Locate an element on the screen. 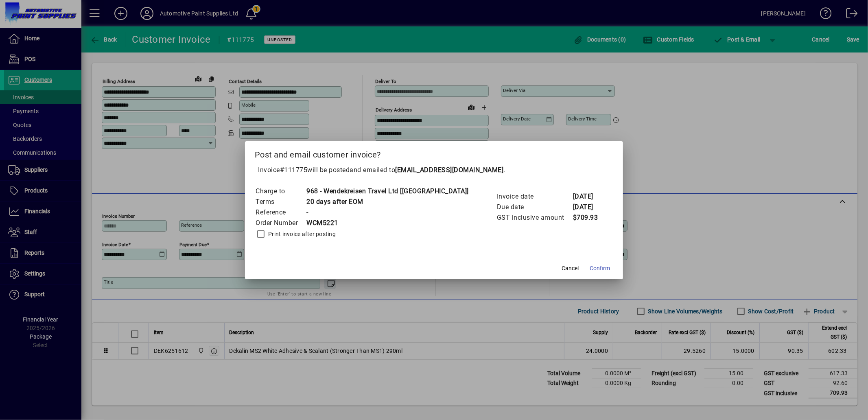 This screenshot has width=868, height=420. span: #111775 is located at coordinates (294, 169).